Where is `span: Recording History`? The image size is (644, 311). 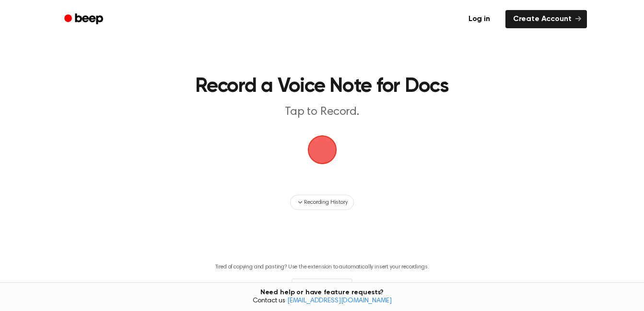 span: Recording History is located at coordinates (325, 202).